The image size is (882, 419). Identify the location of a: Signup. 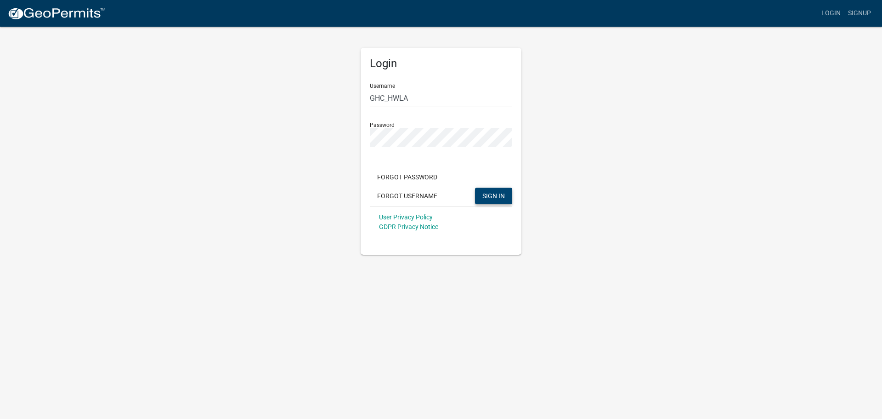
(860, 13).